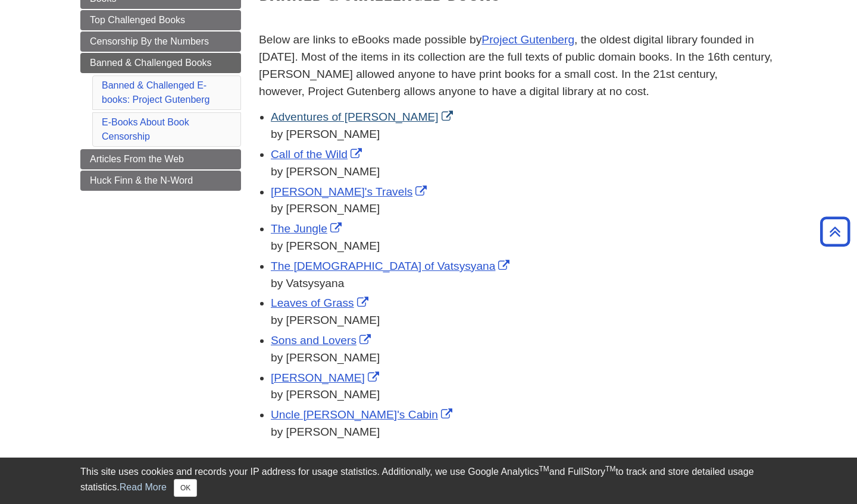 The width and height of the screenshot is (857, 504). I want to click on span: Banned & Challenged Books, so click(151, 62).